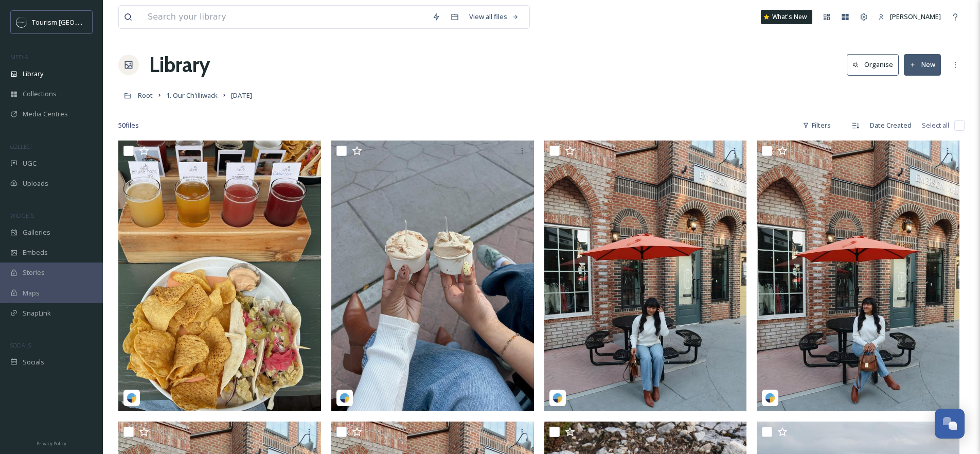 The width and height of the screenshot is (980, 454). I want to click on span: UGC, so click(29, 163).